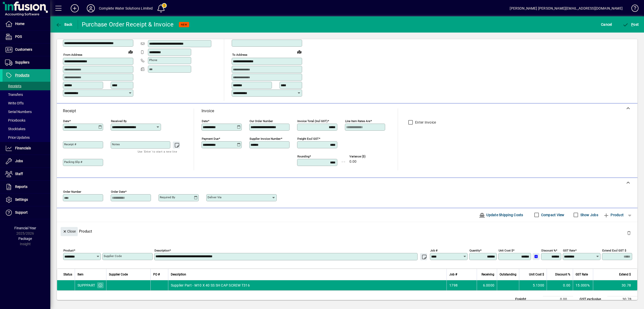 This screenshot has width=644, height=309. What do you see at coordinates (64, 24) in the screenshot?
I see `app-page-header-button: Back` at bounding box center [64, 24].